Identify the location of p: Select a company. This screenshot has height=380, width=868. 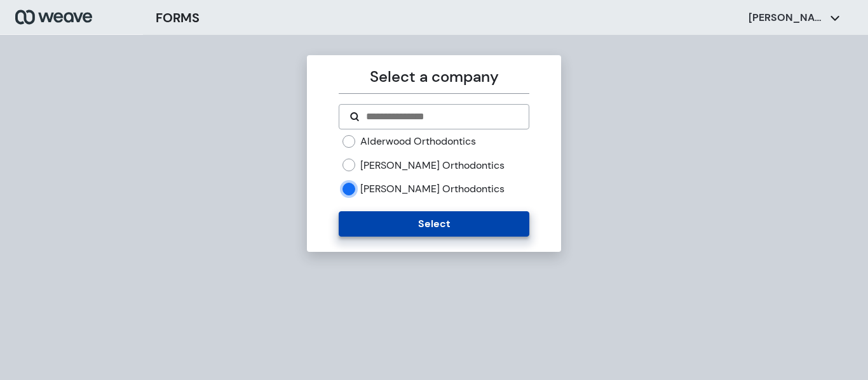
(433, 77).